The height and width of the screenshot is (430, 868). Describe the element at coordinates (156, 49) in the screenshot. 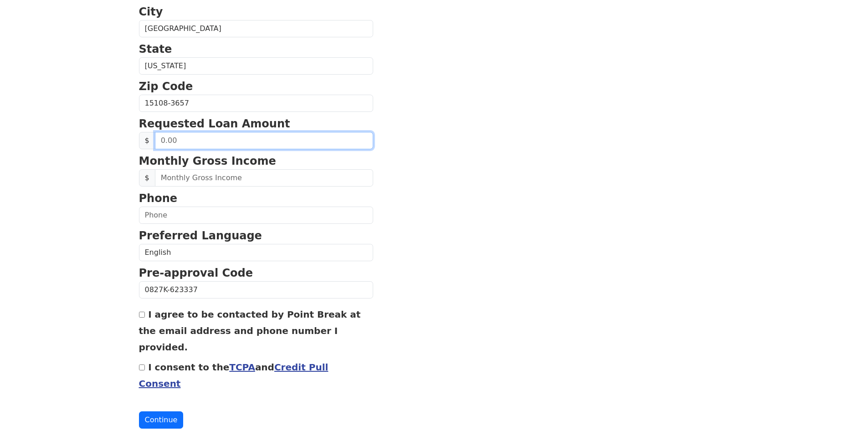

I see `strong: State` at that location.